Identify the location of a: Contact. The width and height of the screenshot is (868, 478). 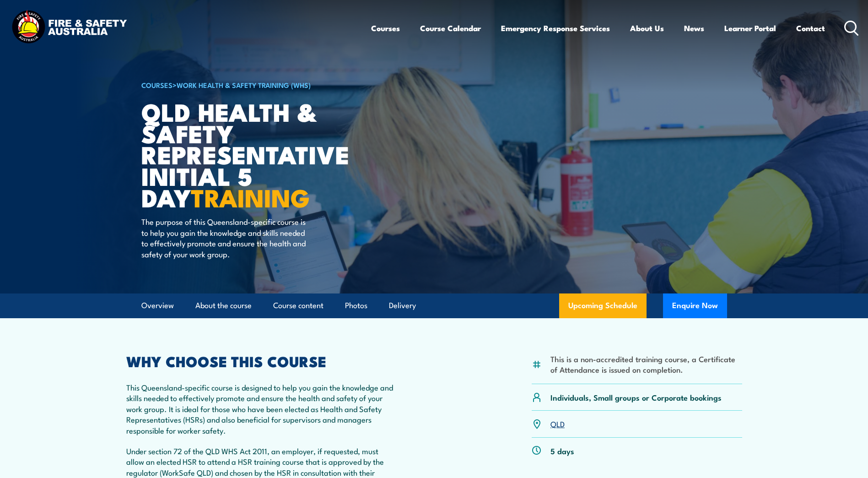
(810, 28).